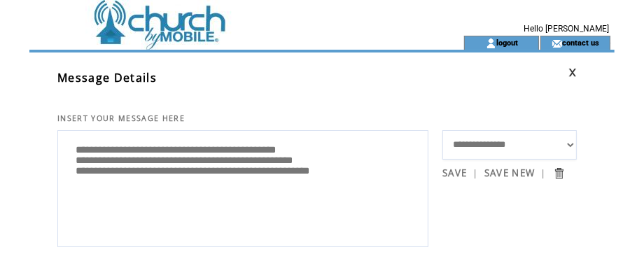 Image resolution: width=644 pixels, height=259 pixels. I want to click on a: SAVE, so click(454, 173).